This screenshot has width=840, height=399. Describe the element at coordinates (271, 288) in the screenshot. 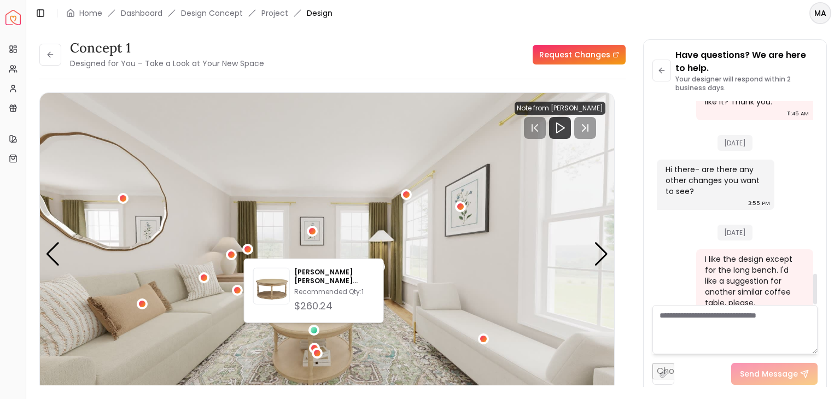

I see `img: Martha Stewart Belden Round Coffee Table on Hidden Casters` at that location.